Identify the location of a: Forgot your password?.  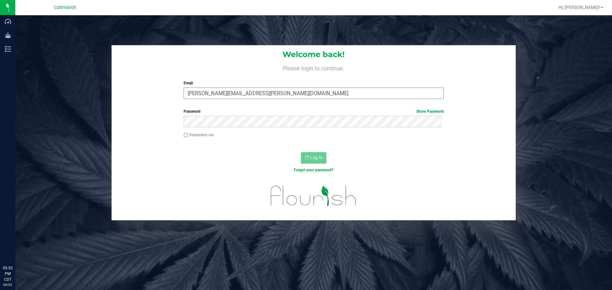
(313, 170).